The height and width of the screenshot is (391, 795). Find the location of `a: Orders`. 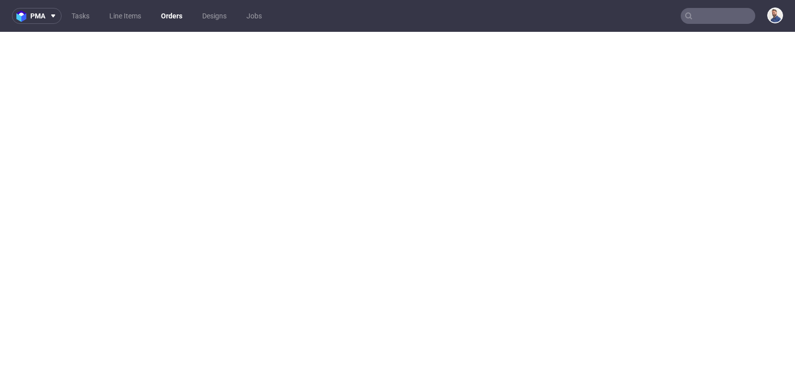

a: Orders is located at coordinates (172, 16).